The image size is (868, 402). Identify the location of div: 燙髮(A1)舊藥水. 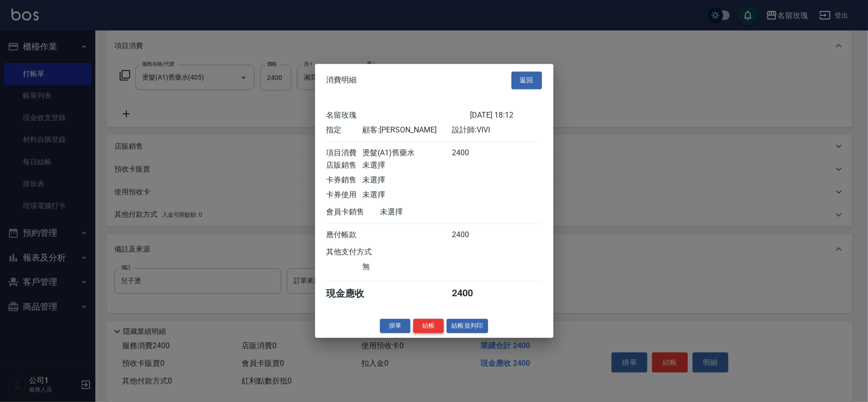
(407, 153).